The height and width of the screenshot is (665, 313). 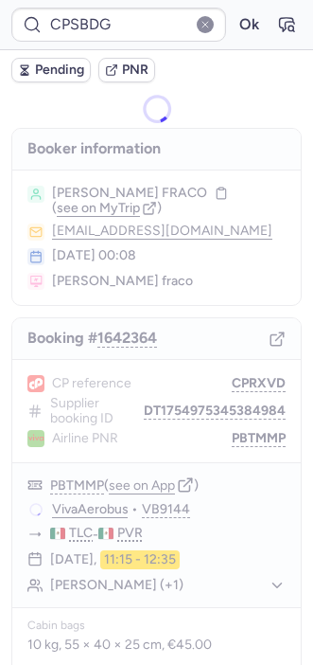 What do you see at coordinates (249, 25) in the screenshot?
I see `button: Ok` at bounding box center [249, 25].